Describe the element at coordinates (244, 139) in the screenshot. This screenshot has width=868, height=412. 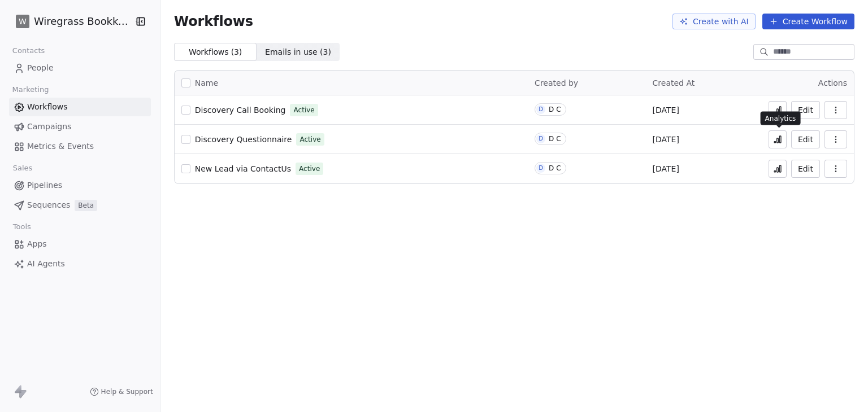
I see `span: Discovery Questionnaire` at that location.